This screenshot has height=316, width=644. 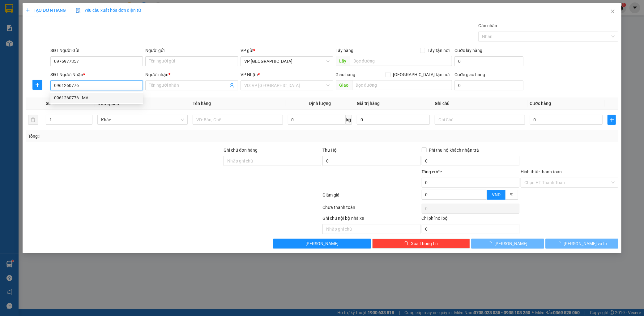 What do you see at coordinates (372, 219) in the screenshot?
I see `div: Ghi chú nội bộ nhà xe` at bounding box center [372, 219].